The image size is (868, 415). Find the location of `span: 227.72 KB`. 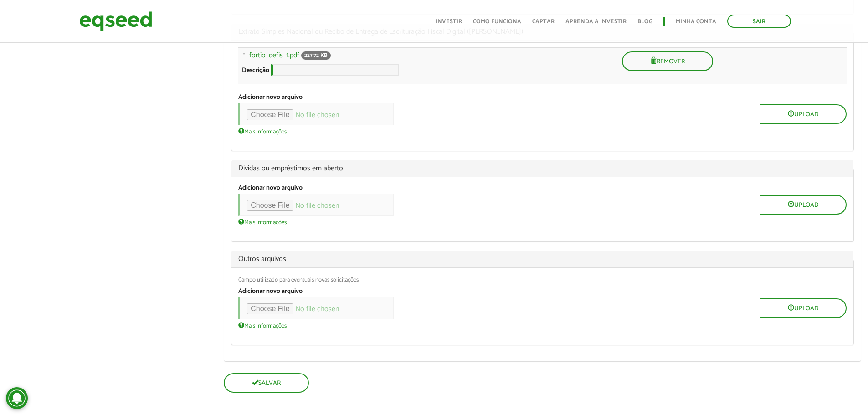

span: 227.72 KB is located at coordinates (316, 55).